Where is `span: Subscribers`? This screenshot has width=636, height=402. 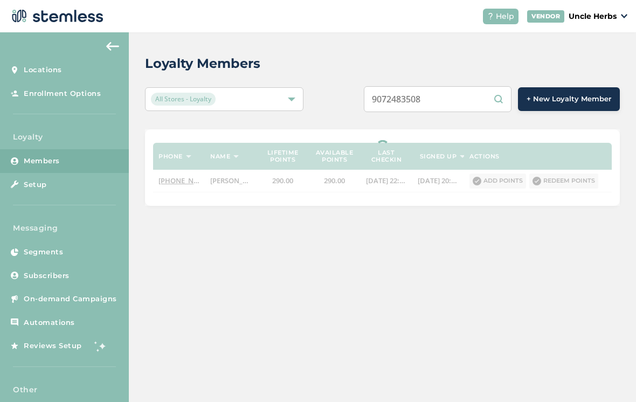 span: Subscribers is located at coordinates (46, 276).